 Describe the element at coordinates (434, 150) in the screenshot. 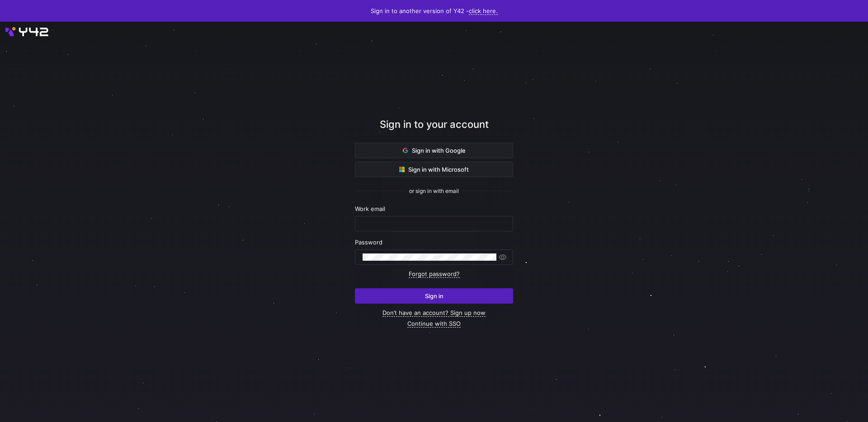

I see `span: Sign in with Google` at that location.